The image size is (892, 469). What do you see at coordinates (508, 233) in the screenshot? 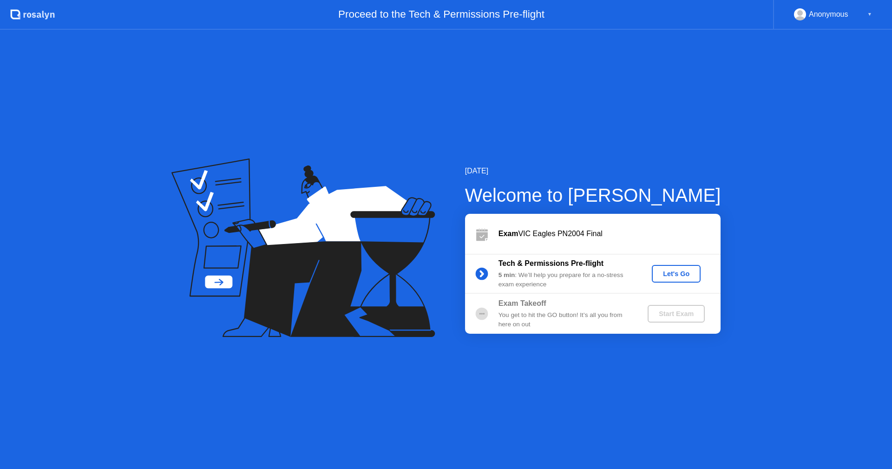
I see `b: Exam` at bounding box center [508, 233].